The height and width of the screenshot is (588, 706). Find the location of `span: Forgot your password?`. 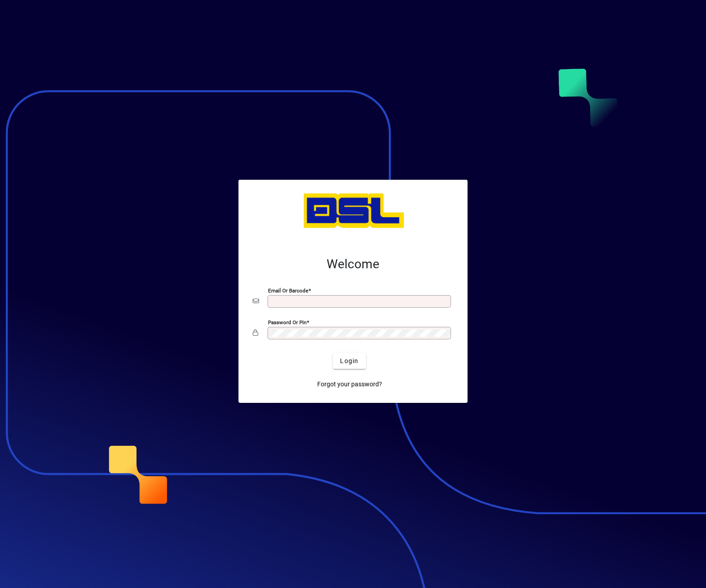

span: Forgot your password? is located at coordinates (349, 384).